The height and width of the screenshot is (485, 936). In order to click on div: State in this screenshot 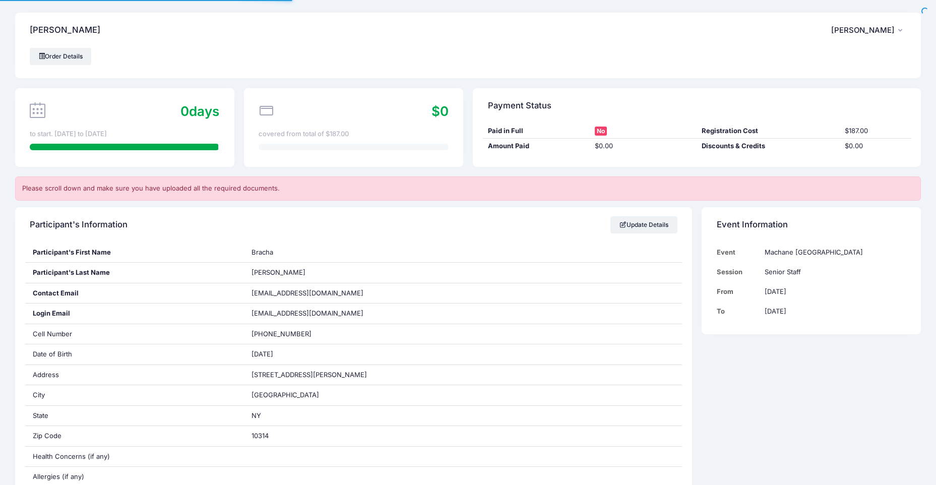, I will do `click(135, 416)`.